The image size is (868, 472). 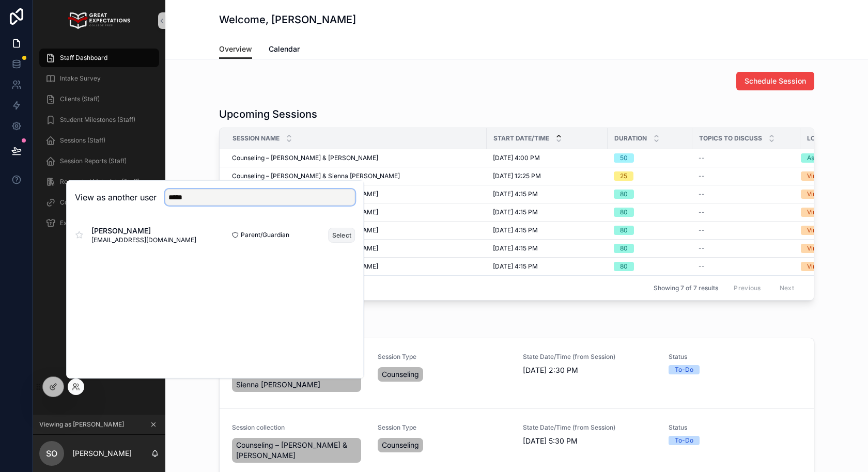 What do you see at coordinates (624, 176) in the screenshot?
I see `div: 25` at bounding box center [624, 176].